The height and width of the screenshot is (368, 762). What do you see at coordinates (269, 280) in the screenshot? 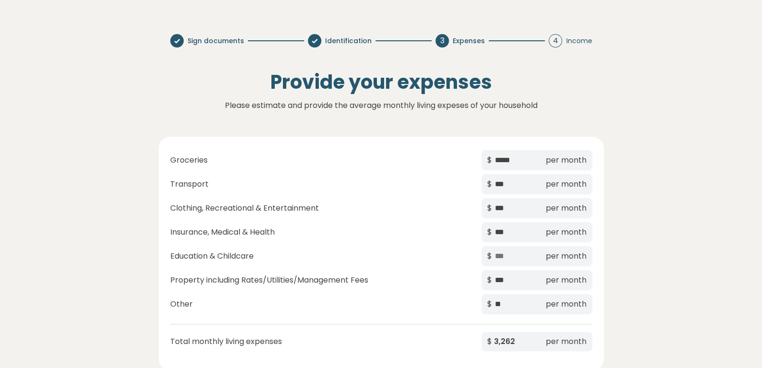
I see `span: Property including Rates/Utilities/Management Fees` at bounding box center [269, 280].